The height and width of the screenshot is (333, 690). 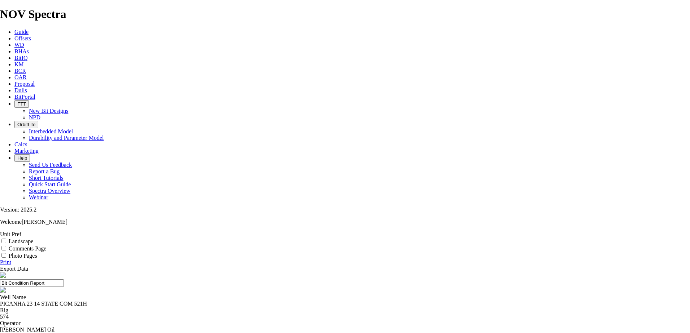 What do you see at coordinates (19, 45) in the screenshot?
I see `a: WD` at bounding box center [19, 45].